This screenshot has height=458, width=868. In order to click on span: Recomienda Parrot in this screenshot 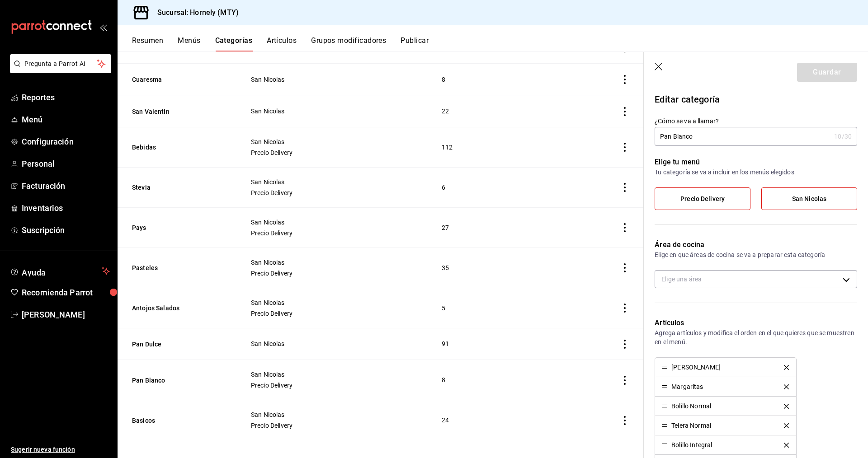, I will do `click(66, 292)`.